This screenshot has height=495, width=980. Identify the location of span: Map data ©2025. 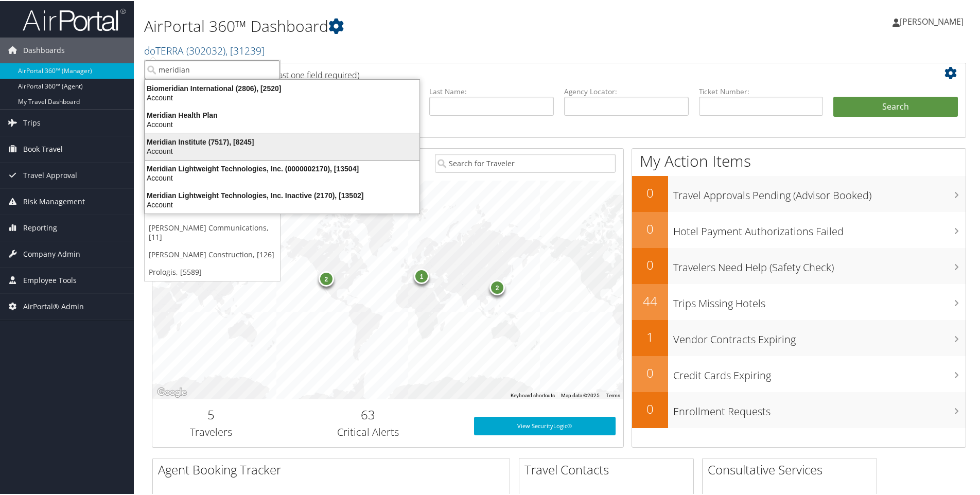
(580, 394).